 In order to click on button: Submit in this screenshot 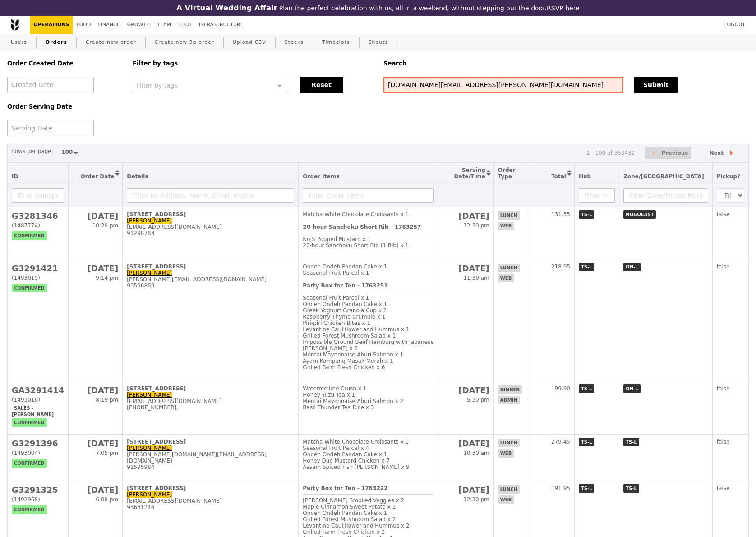, I will do `click(656, 85)`.